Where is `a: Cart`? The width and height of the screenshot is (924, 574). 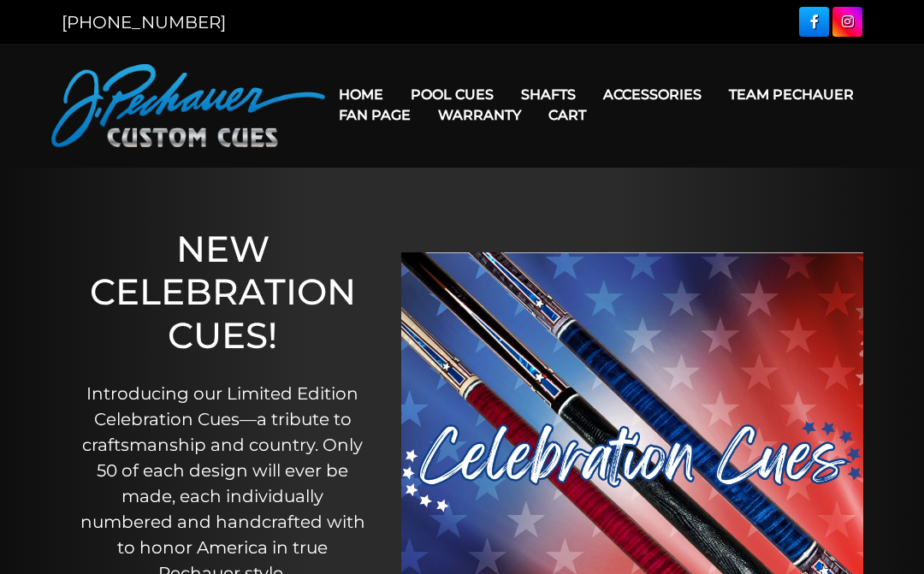 a: Cart is located at coordinates (567, 115).